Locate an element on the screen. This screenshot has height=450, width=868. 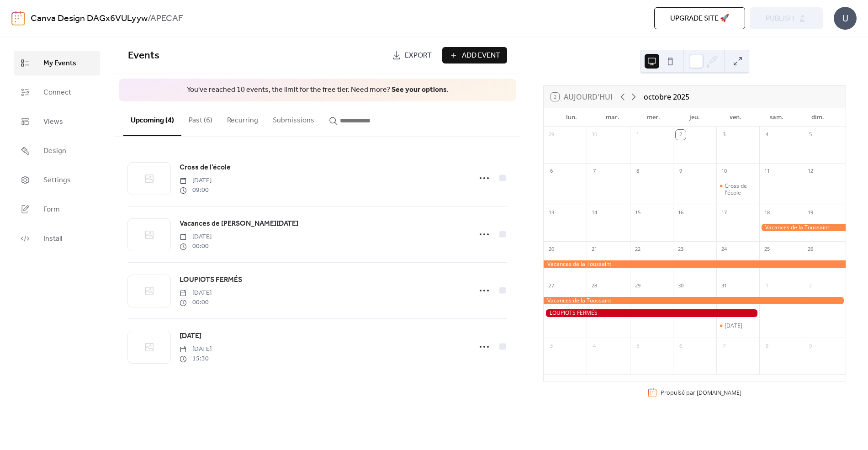
div: 31 is located at coordinates (724, 286).